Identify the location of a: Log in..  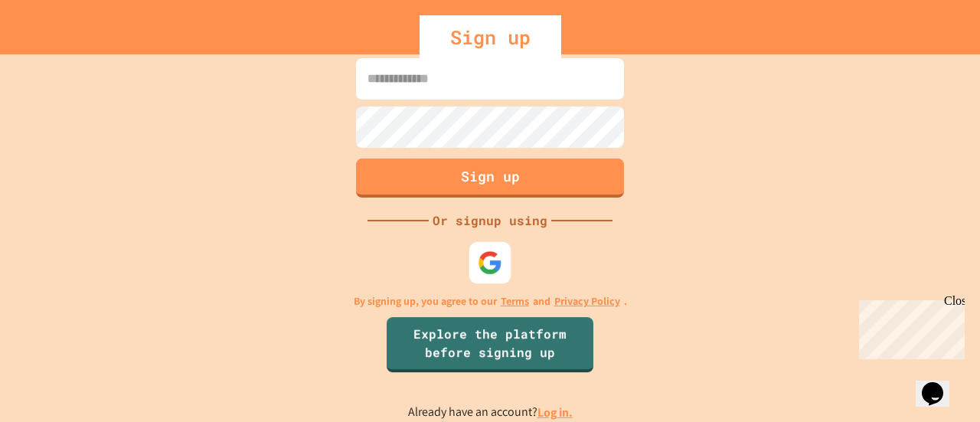
(555, 412).